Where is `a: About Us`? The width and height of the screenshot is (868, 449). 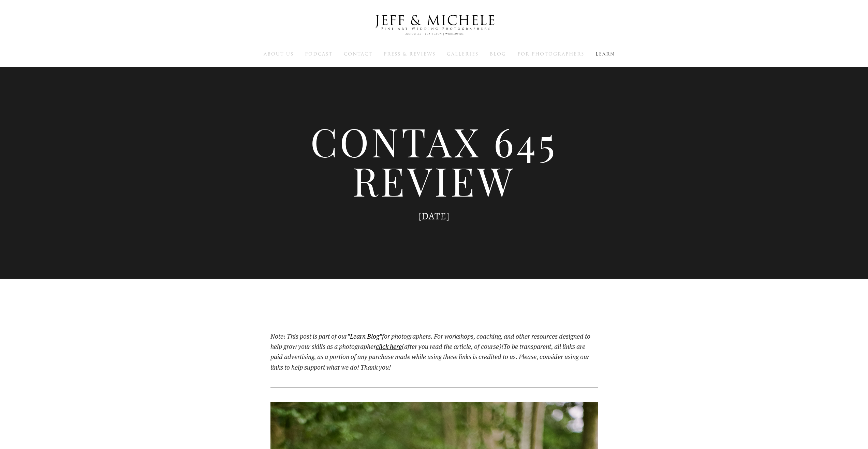 a: About Us is located at coordinates (279, 54).